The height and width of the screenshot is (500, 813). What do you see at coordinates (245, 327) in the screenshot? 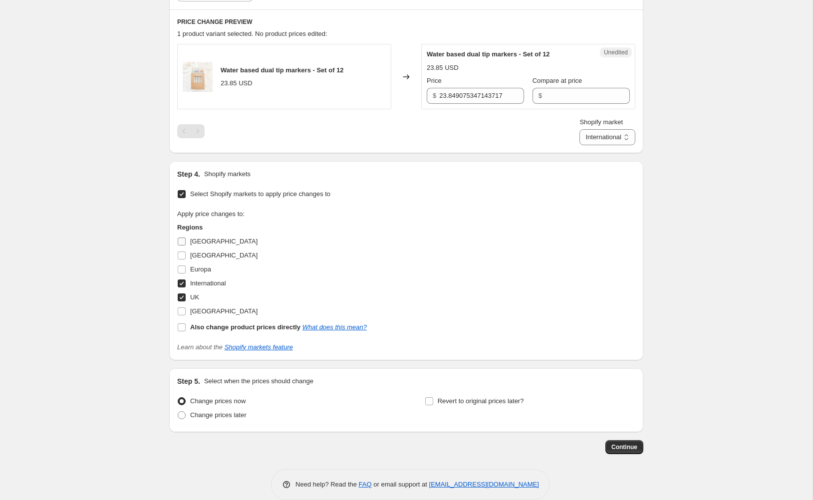
I see `b: Also change product prices directly` at bounding box center [245, 327].